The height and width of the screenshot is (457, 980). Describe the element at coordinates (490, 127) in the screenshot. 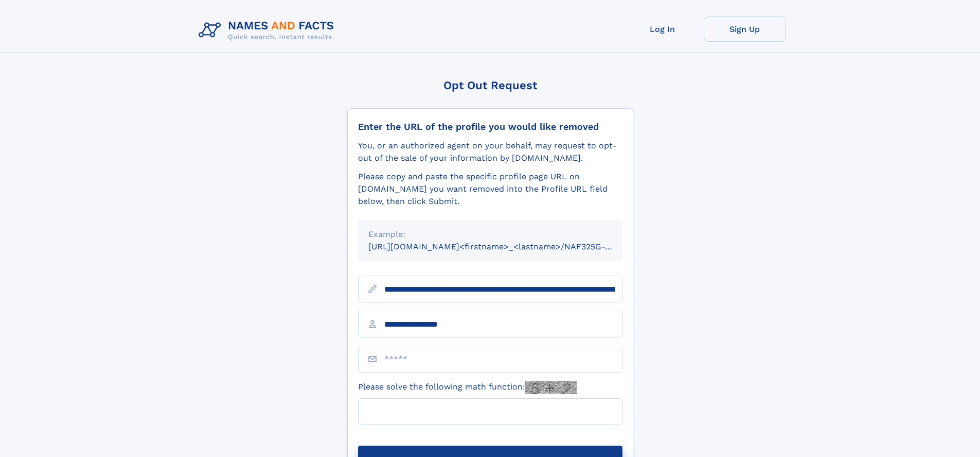

I see `div: Enter the URL of the profile you would like removed` at that location.